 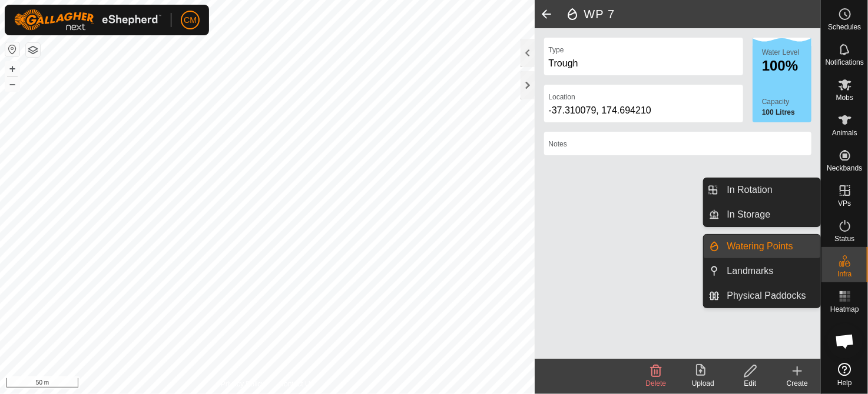 What do you see at coordinates (844, 239) in the screenshot?
I see `span: Status` at bounding box center [844, 239].